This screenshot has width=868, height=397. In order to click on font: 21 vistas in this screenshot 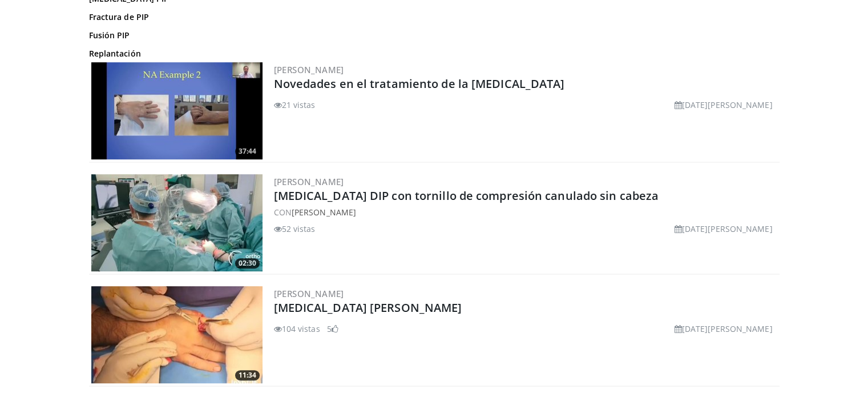, I will do `click(298, 105)`.